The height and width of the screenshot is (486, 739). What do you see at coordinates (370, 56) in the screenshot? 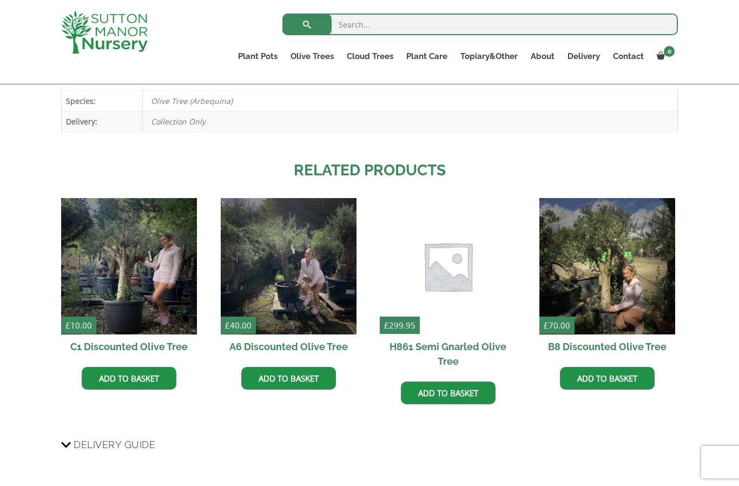
I see `a: Cloud Trees` at bounding box center [370, 56].